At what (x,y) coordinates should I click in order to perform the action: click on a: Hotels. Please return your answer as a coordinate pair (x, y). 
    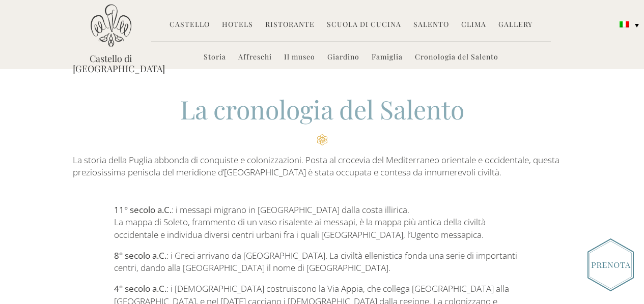
    Looking at the image, I should click on (237, 25).